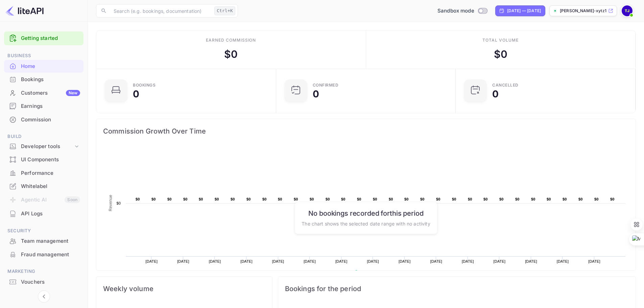 The width and height of the screenshot is (644, 308). I want to click on div: CustomersNew, so click(44, 93).